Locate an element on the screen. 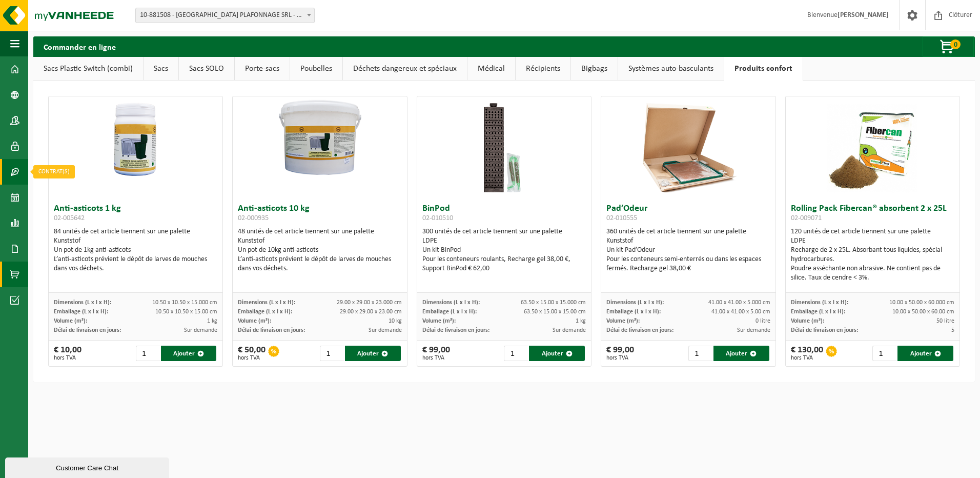  h3: Rolling Pack Fibercan® absorbent 2 x 25L is located at coordinates (873, 214).